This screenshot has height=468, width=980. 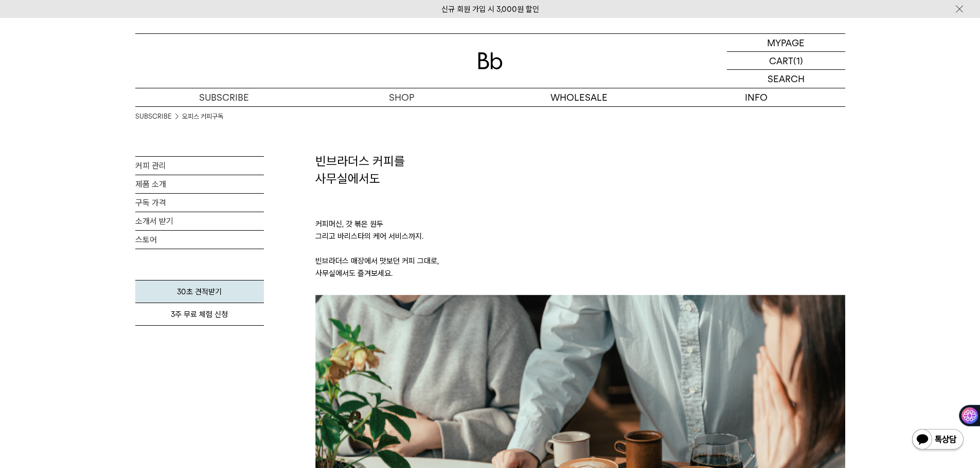 What do you see at coordinates (757, 97) in the screenshot?
I see `p: INFO` at bounding box center [757, 97].